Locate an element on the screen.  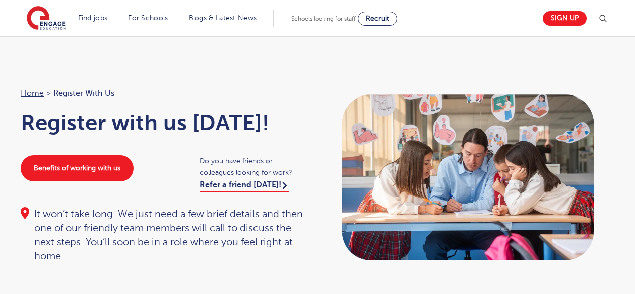
a: For Schools is located at coordinates (148, 18).